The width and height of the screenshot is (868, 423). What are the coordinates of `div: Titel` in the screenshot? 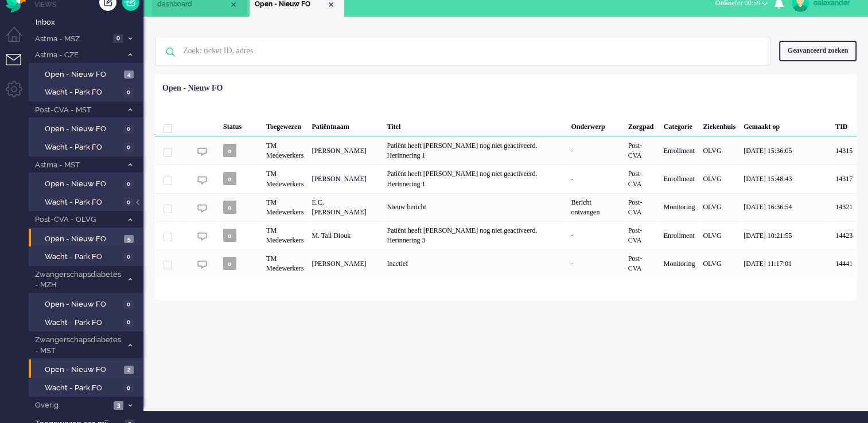 It's located at (474, 125).